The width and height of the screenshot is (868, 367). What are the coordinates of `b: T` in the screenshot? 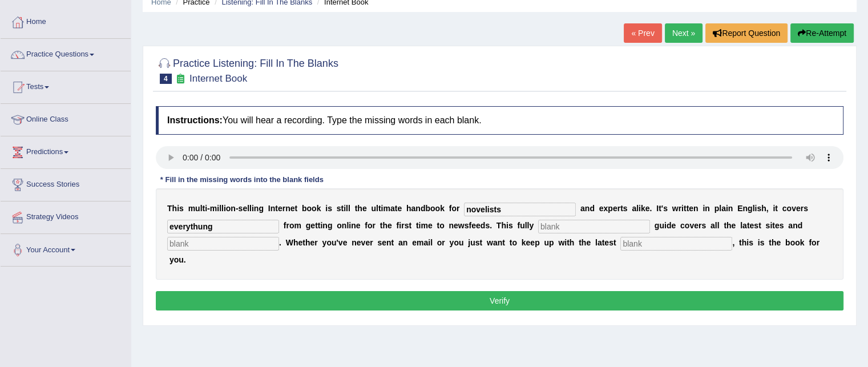 It's located at (499, 226).